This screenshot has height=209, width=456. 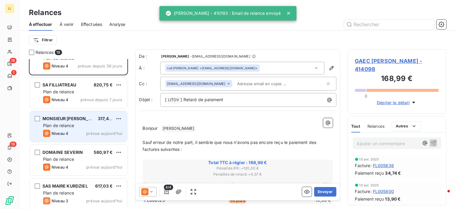 I want to click on h3: 168,99 €, so click(x=397, y=79).